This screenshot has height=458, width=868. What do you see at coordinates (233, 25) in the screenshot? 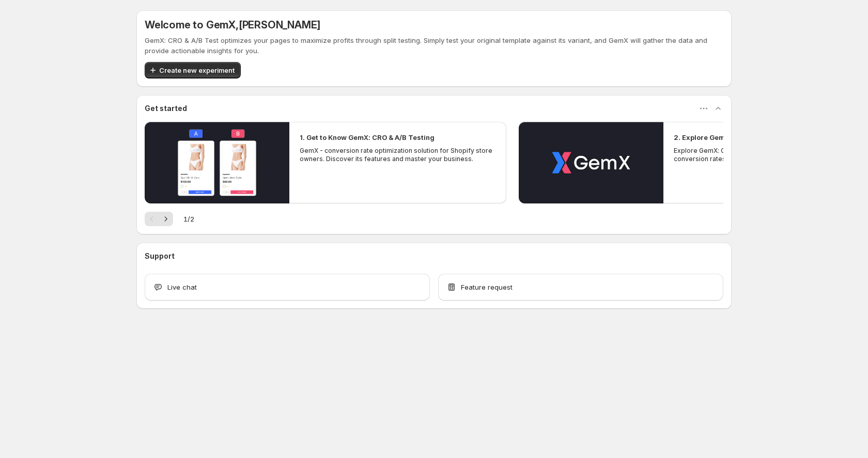
I see `h5: Welcome to GemX` at bounding box center [233, 25].